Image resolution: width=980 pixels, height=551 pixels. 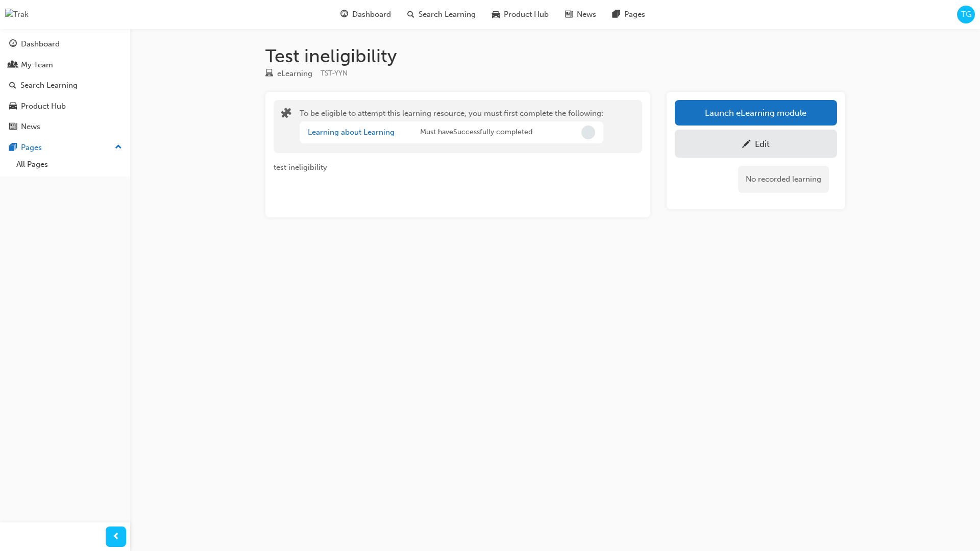 I want to click on div: News, so click(x=30, y=127).